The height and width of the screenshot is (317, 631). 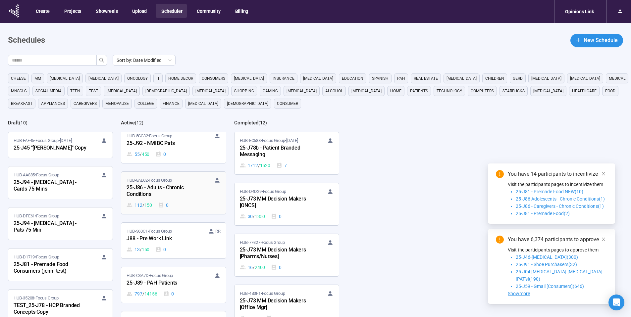 What do you see at coordinates (380, 79) in the screenshot?
I see `span: Spanish` at bounding box center [380, 79].